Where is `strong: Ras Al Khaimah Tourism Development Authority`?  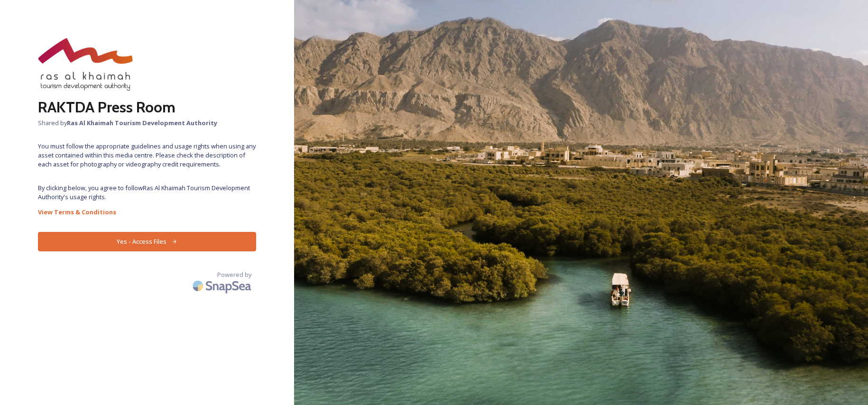
strong: Ras Al Khaimah Tourism Development Authority is located at coordinates (141, 123).